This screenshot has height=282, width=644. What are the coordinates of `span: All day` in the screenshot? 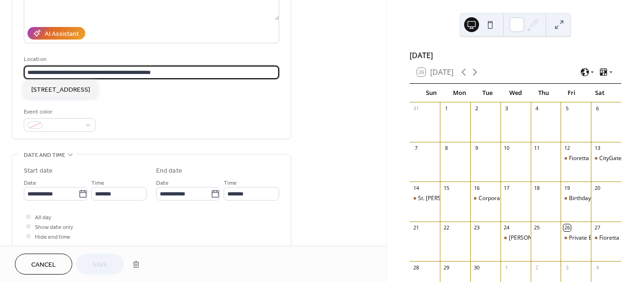 It's located at (42, 217).